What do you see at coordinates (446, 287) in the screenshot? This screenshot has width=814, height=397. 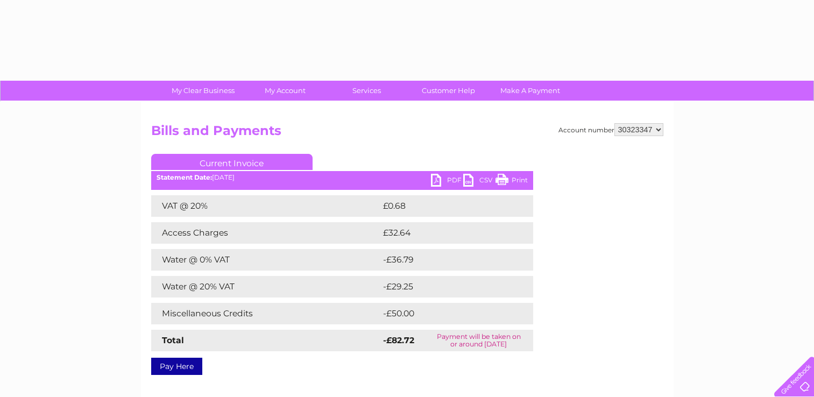 I see `td: -£29.25` at bounding box center [446, 287].